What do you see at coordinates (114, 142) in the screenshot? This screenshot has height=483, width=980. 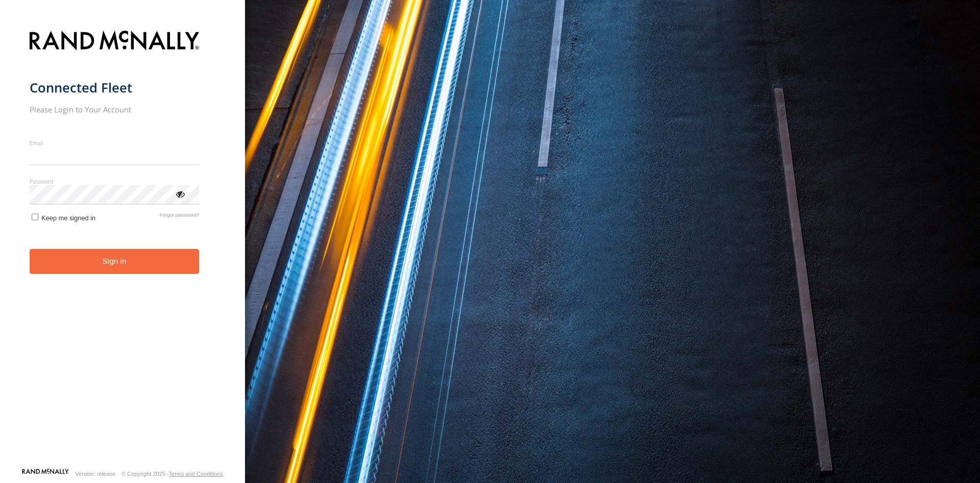 I see `label: Email` at bounding box center [114, 142].